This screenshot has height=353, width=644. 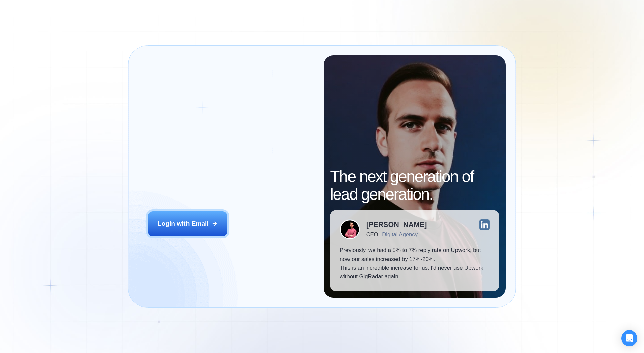 What do you see at coordinates (414, 186) in the screenshot?
I see `h2: The next generation of lead generation.` at bounding box center [414, 186].